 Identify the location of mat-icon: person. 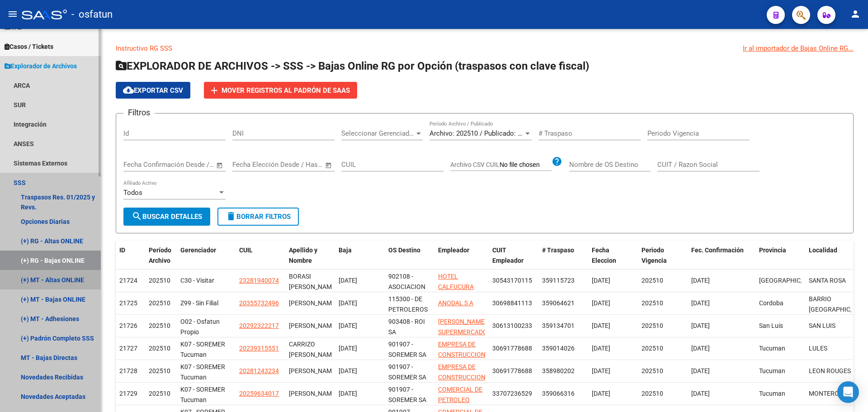
(855, 14).